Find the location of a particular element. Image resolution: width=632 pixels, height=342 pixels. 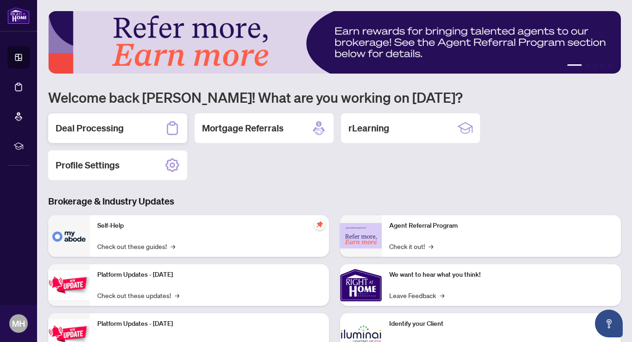

button: 4 is located at coordinates (602, 66).